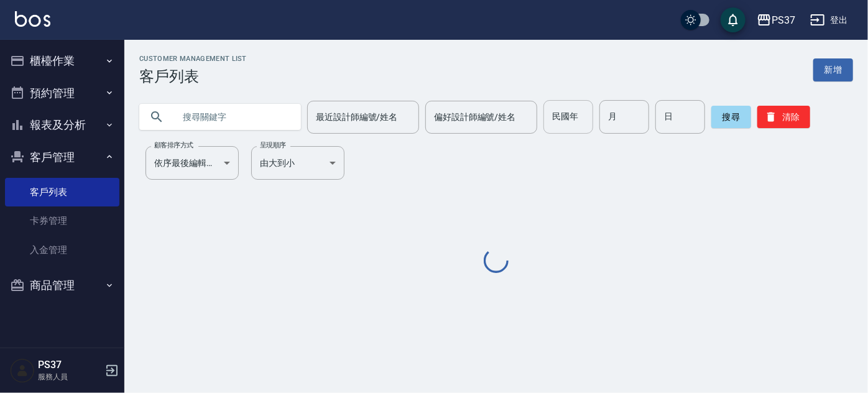 This screenshot has height=393, width=868. Describe the element at coordinates (828, 20) in the screenshot. I see `button: 登出` at that location.